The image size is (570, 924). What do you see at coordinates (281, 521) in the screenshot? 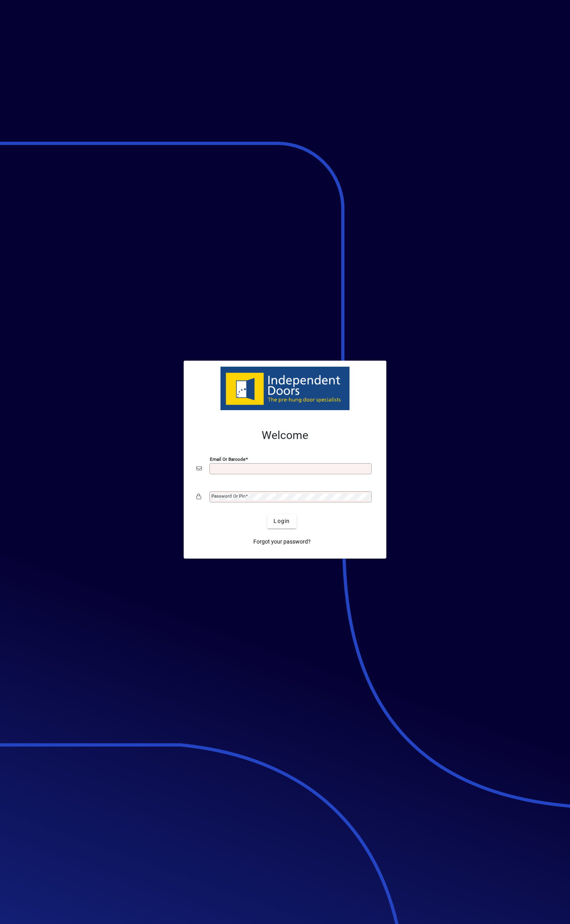
I see `button: Login` at bounding box center [281, 521].